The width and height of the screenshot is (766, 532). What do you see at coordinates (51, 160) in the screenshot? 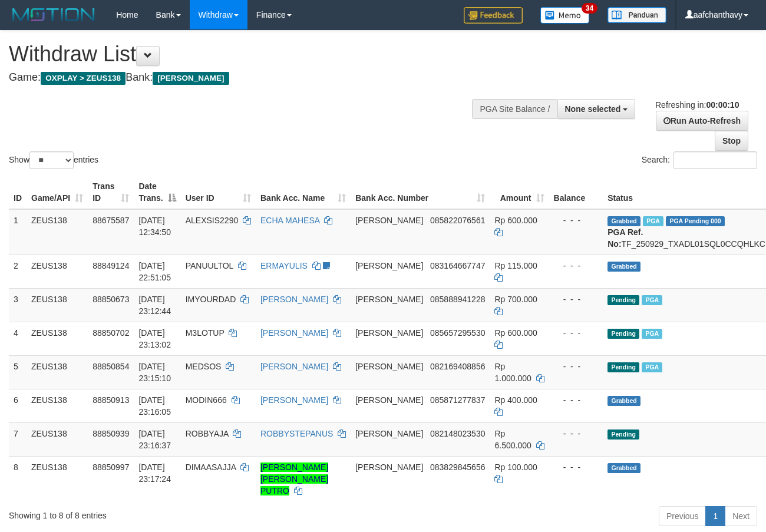
I see `select: Showentries` at bounding box center [51, 160].